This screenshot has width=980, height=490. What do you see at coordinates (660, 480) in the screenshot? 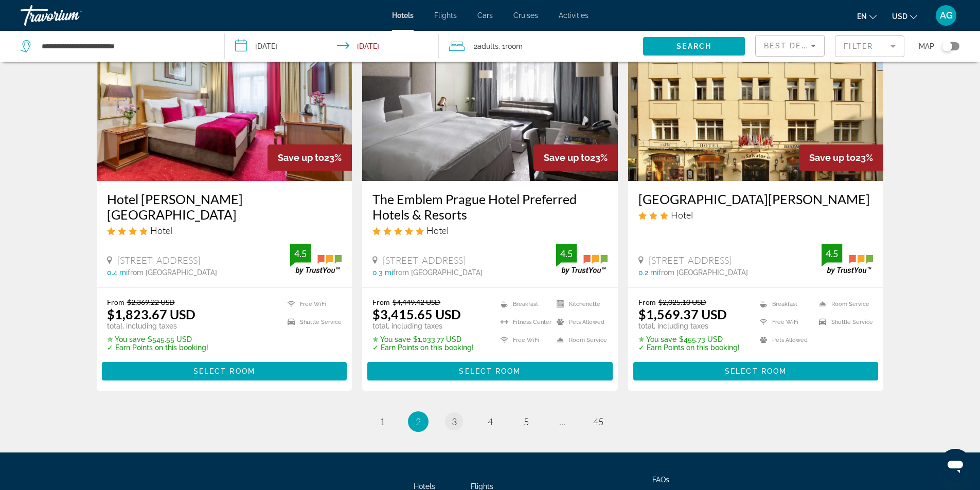
I see `span: FAQs` at bounding box center [660, 480].